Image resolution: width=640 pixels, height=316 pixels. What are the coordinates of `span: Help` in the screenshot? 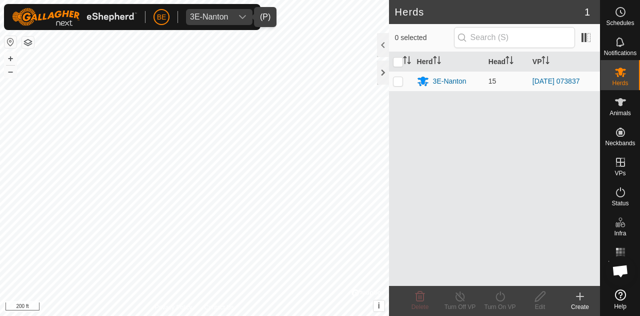 It's located at (620, 306).